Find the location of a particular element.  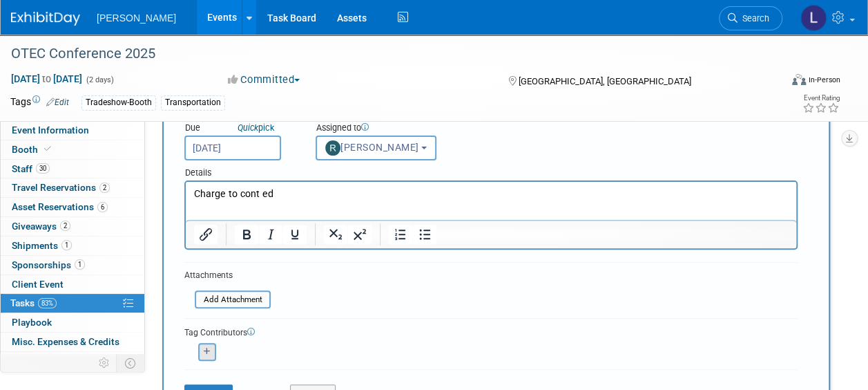

img: ExhibitDay is located at coordinates (45, 18).